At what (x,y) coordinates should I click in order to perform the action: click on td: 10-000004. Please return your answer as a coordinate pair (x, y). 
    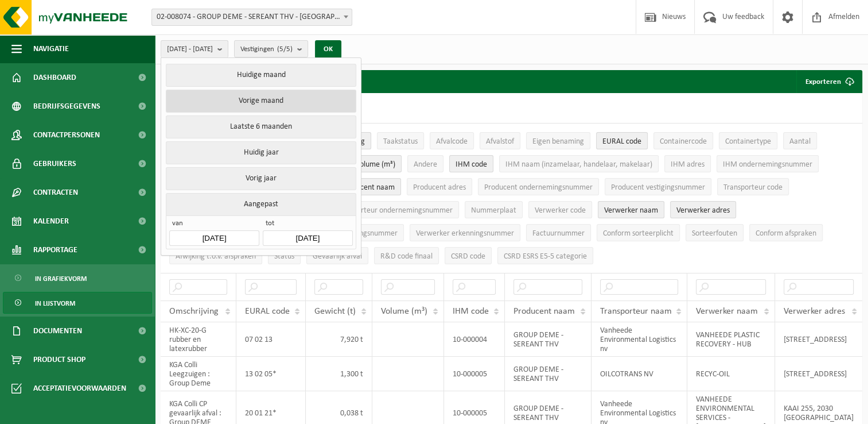
    Looking at the image, I should click on (474, 339).